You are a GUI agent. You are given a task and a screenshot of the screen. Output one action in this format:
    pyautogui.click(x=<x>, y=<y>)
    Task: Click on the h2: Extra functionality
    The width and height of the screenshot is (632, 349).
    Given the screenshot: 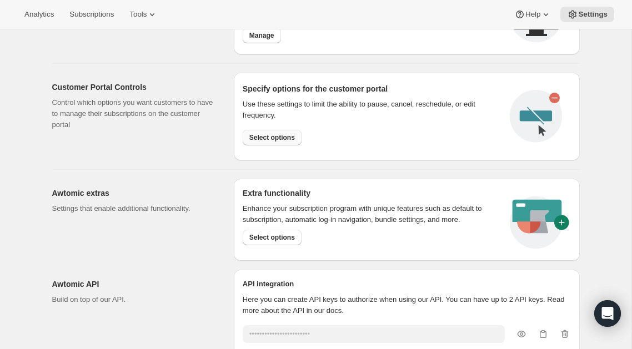 What is the action you would take?
    pyautogui.click(x=277, y=193)
    